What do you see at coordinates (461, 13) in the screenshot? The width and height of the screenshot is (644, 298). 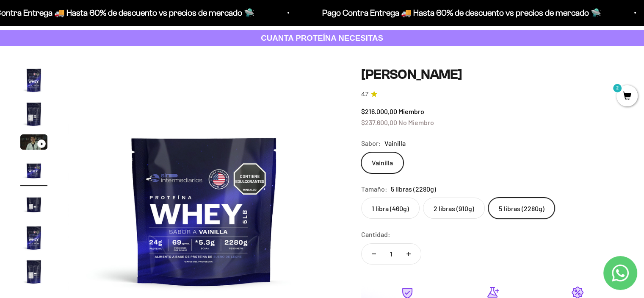 I see `p: Pago Contra Entrega 🚚 Hasta 60% de descuento vs precios de mercado 🛸` at bounding box center [461, 13].